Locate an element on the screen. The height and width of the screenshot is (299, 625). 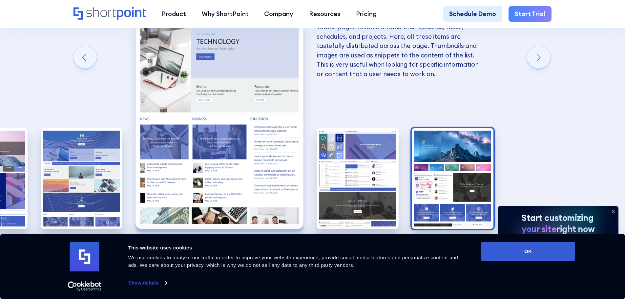
div: Why ShortPoint is located at coordinates (225, 14).